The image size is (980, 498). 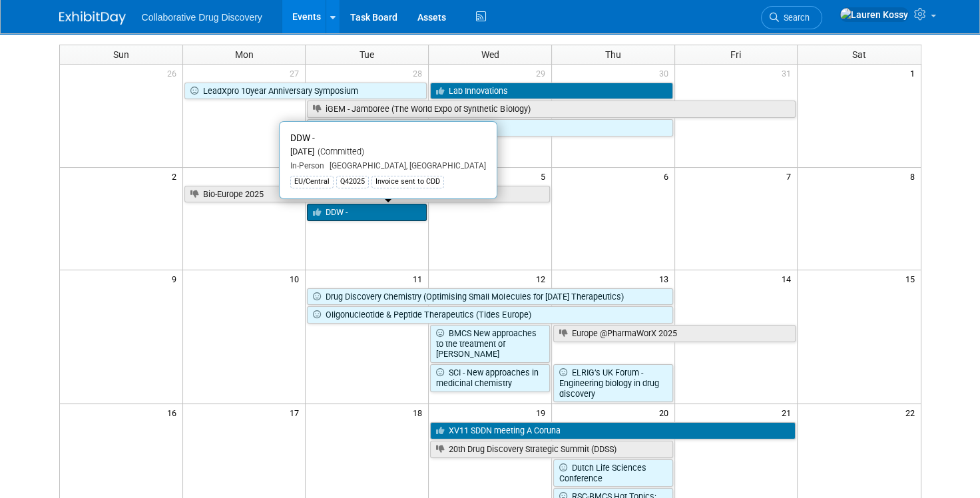 What do you see at coordinates (542, 73) in the screenshot?
I see `span: 29` at bounding box center [542, 73].